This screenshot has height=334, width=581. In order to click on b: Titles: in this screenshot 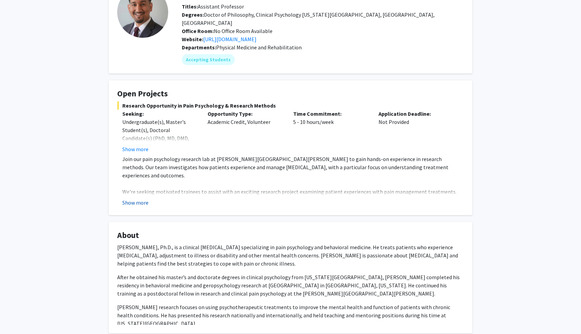, I will do `click(190, 6)`.